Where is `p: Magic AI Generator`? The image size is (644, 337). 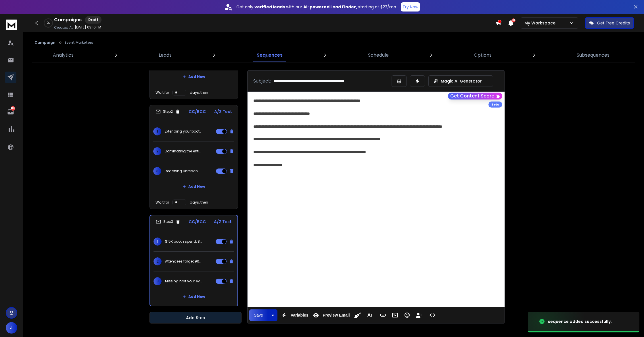
p: Magic AI Generator is located at coordinates (461, 81).